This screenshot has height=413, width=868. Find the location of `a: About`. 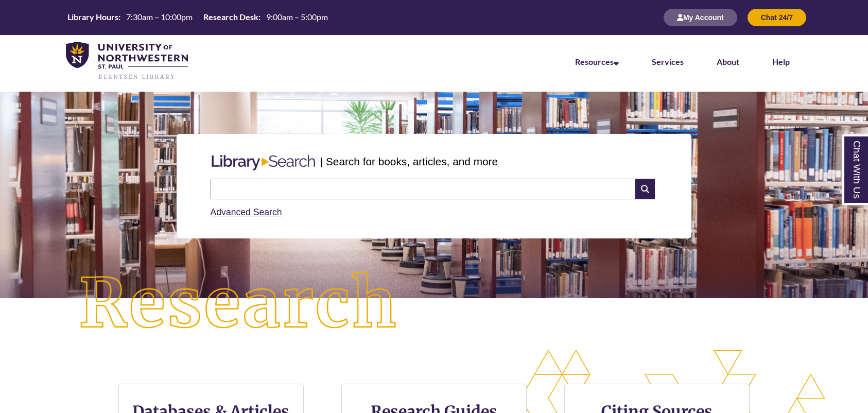

a: About is located at coordinates (728, 61).